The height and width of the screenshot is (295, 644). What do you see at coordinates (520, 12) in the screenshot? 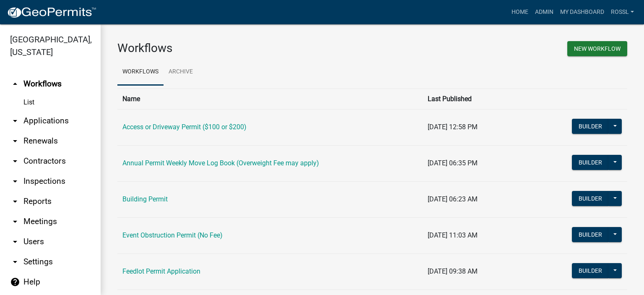
I see `a: Home` at bounding box center [520, 12].